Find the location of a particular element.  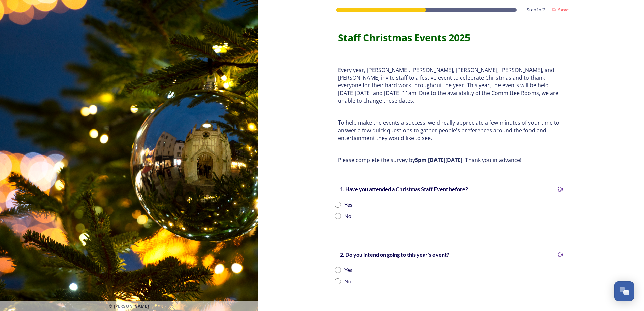

strong: Save is located at coordinates (563, 10).